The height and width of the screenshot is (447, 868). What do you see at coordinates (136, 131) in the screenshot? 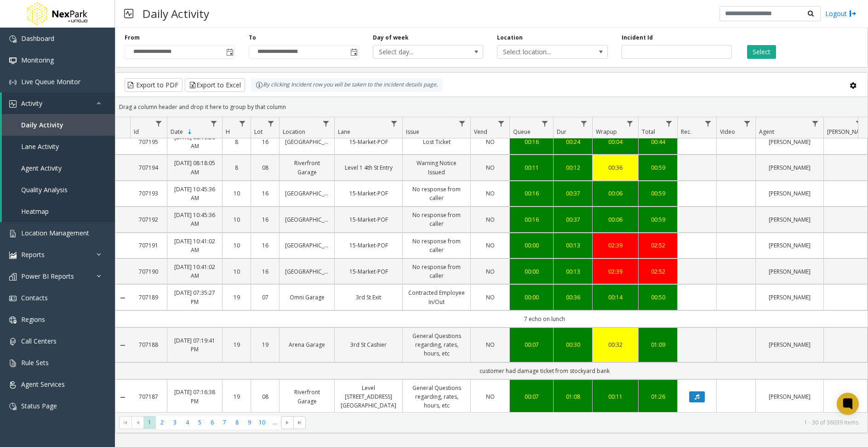
I see `span: Id` at bounding box center [136, 131].